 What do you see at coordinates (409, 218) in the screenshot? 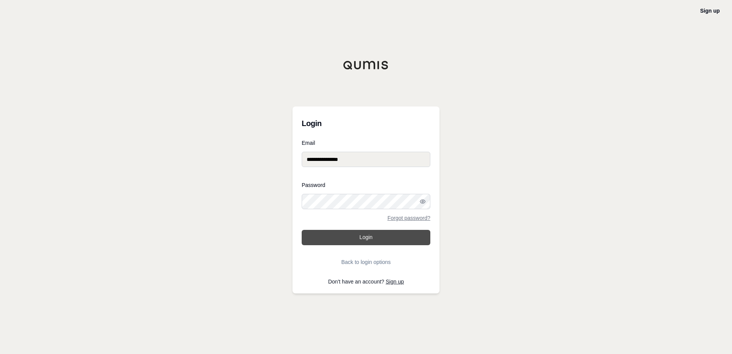
I see `a: Forgot password?` at bounding box center [409, 218].